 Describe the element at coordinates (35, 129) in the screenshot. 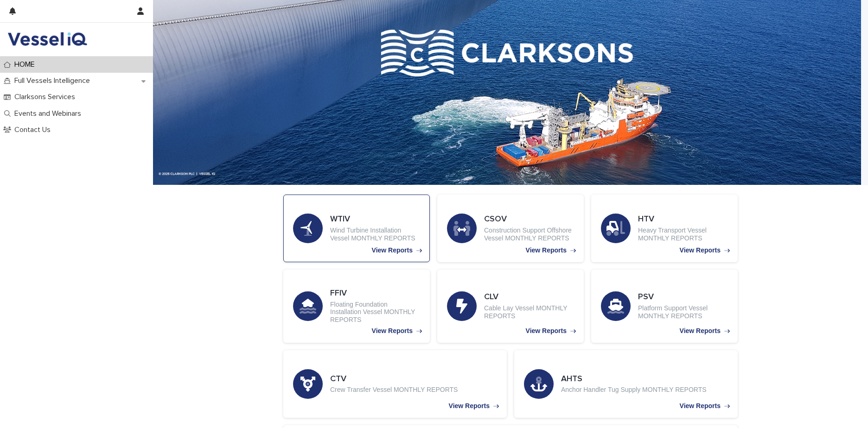

I see `p: Contact Us` at that location.